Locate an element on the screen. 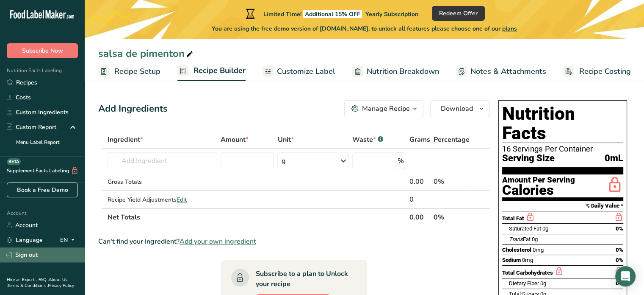 The width and height of the screenshot is (644, 295). div: Open Intercom Messenger is located at coordinates (626, 276).